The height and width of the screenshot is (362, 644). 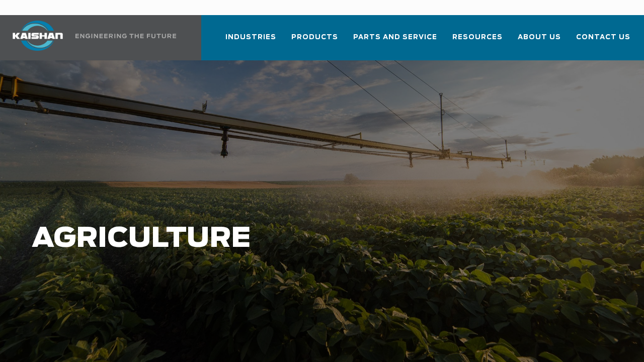 What do you see at coordinates (477, 41) in the screenshot?
I see `a: Resources` at bounding box center [477, 41].